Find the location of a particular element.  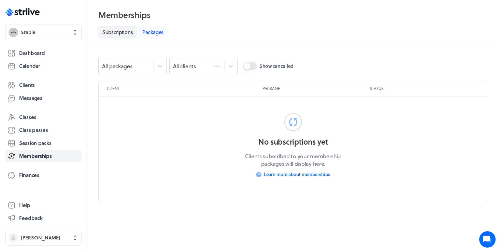

span: Finances is located at coordinates (29, 175).